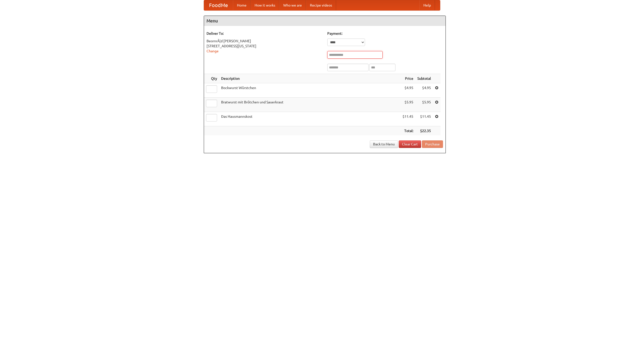 The height and width of the screenshot is (356, 644). What do you see at coordinates (264, 33) in the screenshot?
I see `h5: Deliver To:` at bounding box center [264, 33].